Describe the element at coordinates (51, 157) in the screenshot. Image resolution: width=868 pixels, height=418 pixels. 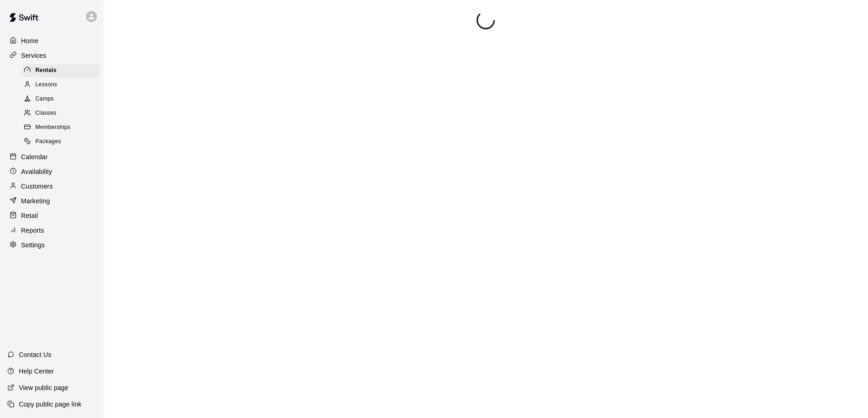
I see `a: Calendar` at that location.